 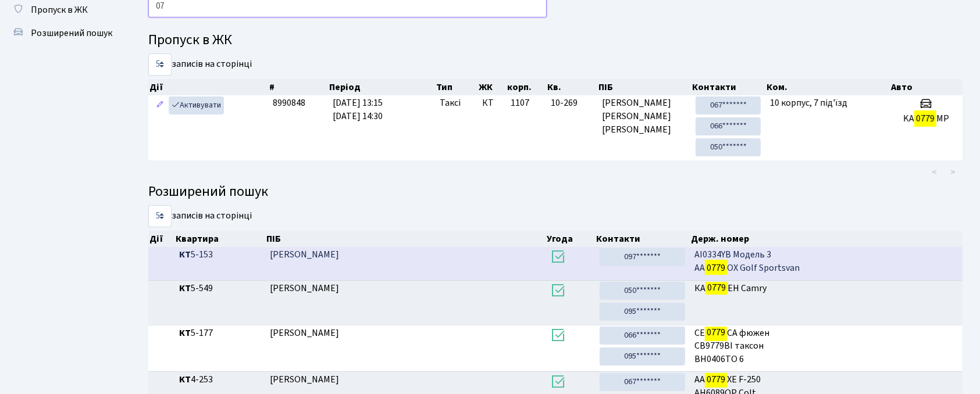 What do you see at coordinates (492, 103) in the screenshot?
I see `span: КТ` at bounding box center [492, 103].